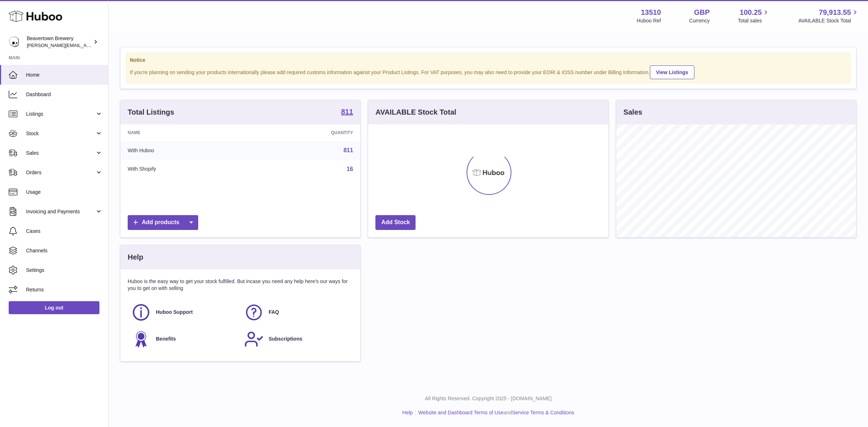 The width and height of the screenshot is (868, 427). I want to click on a: Benefits, so click(184, 339).